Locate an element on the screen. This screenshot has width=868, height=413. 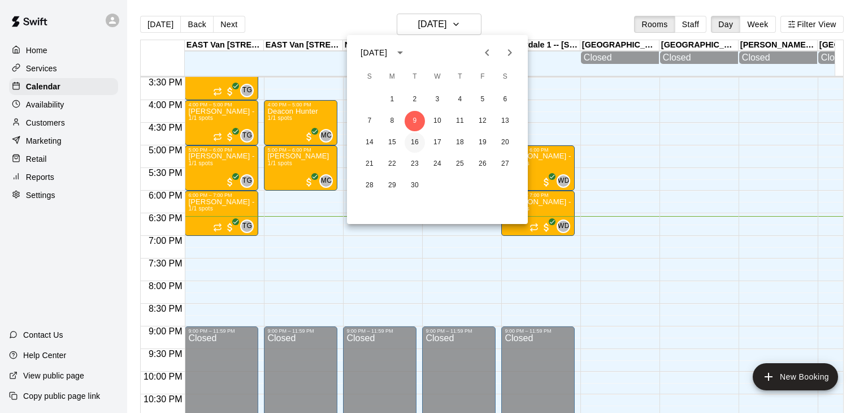
button: 11 is located at coordinates (460, 121).